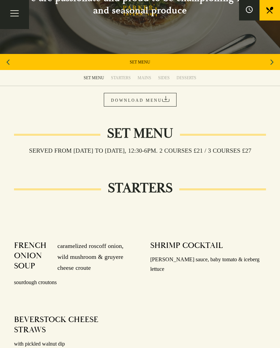  What do you see at coordinates (140, 134) in the screenshot?
I see `h2: Set Menu` at bounding box center [140, 134].